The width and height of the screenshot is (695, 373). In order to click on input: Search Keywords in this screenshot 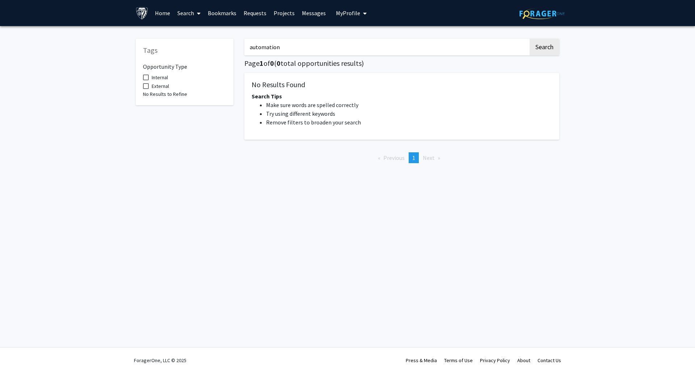, I will do `click(386, 47)`.